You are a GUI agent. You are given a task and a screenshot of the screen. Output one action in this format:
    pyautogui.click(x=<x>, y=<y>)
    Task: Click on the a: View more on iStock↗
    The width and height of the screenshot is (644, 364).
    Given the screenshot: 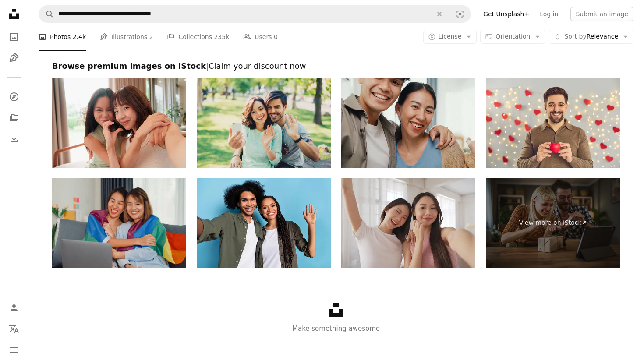 What is the action you would take?
    pyautogui.click(x=553, y=223)
    